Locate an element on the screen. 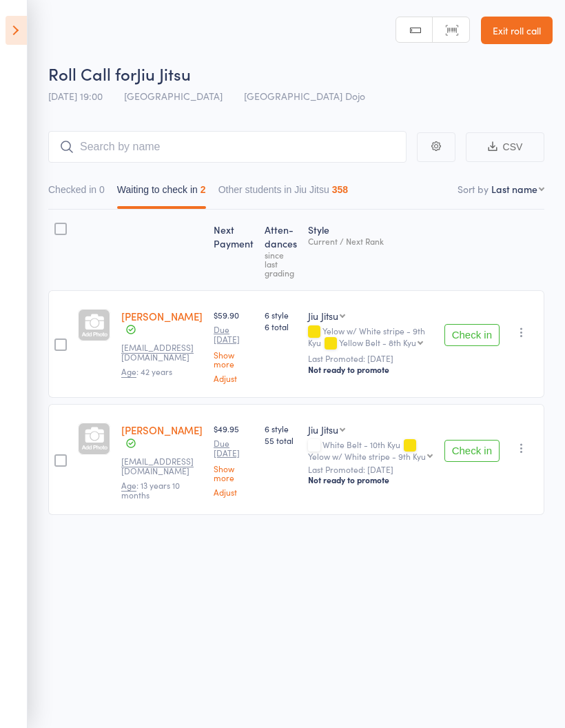 The height and width of the screenshot is (728, 565). input: Search by name is located at coordinates (228, 147).